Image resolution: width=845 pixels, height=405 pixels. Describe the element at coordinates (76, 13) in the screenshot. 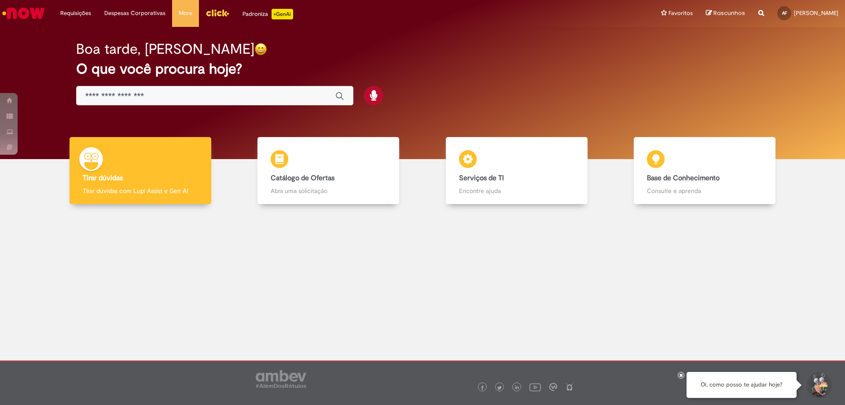

I see `span: Requisições` at that location.